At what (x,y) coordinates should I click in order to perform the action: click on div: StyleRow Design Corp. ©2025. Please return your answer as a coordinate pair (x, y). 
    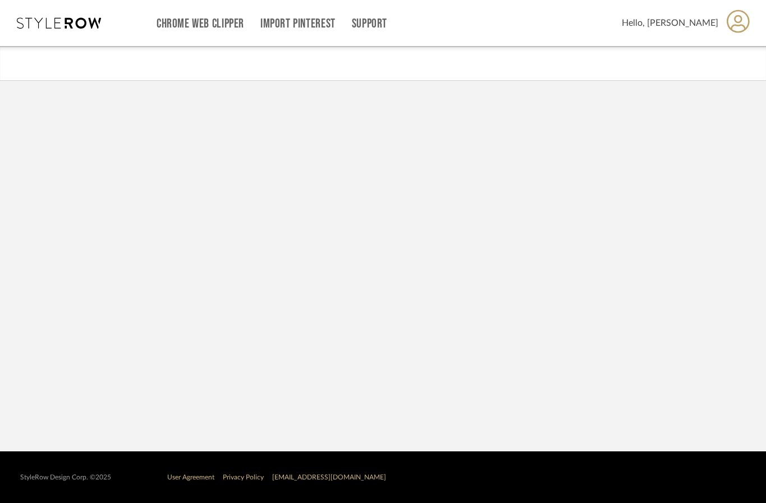
    Looking at the image, I should click on (66, 477).